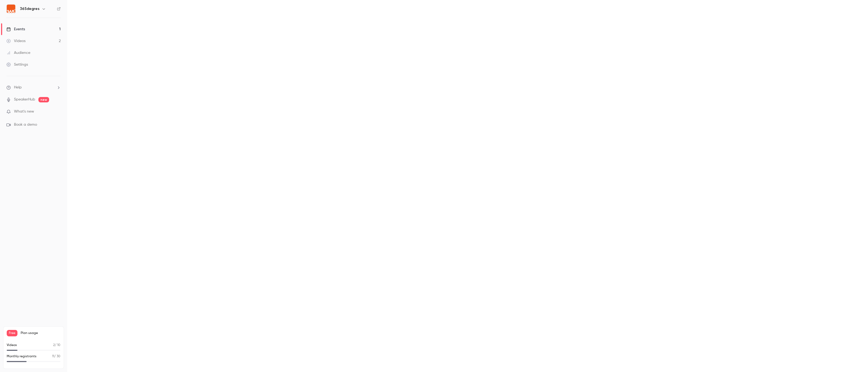 The height and width of the screenshot is (372, 868). Describe the element at coordinates (17, 64) in the screenshot. I see `div: Settings` at that location.